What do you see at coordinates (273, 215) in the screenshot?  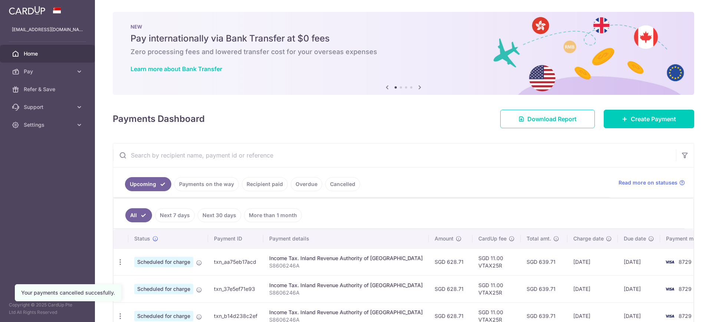 I see `a: More than 1 month` at bounding box center [273, 215].